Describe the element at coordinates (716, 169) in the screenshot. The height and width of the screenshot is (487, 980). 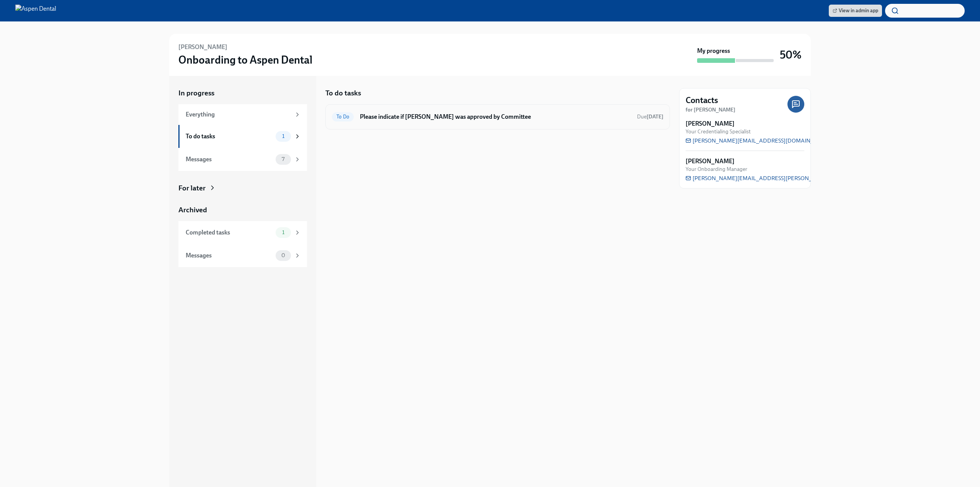
I see `span: Your Onboarding Manager` at that location.